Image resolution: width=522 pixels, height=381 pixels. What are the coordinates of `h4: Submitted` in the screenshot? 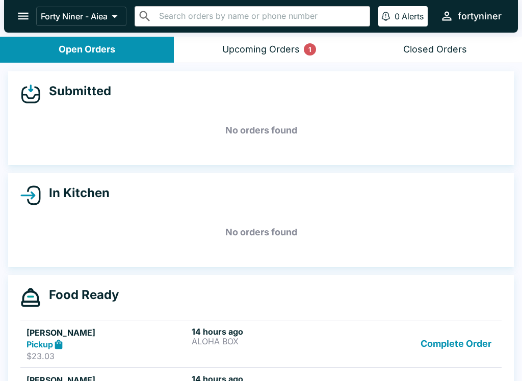 It's located at (76, 91).